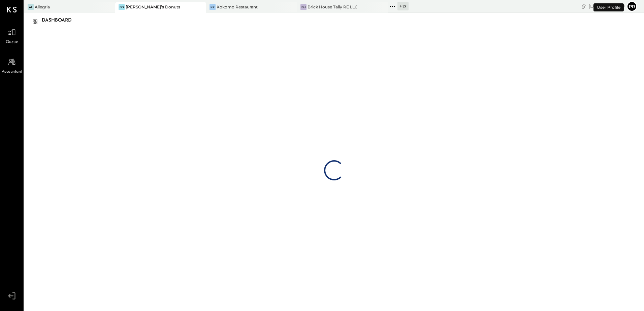  What do you see at coordinates (631, 7) in the screenshot?
I see `button: Pr` at bounding box center [631, 7].